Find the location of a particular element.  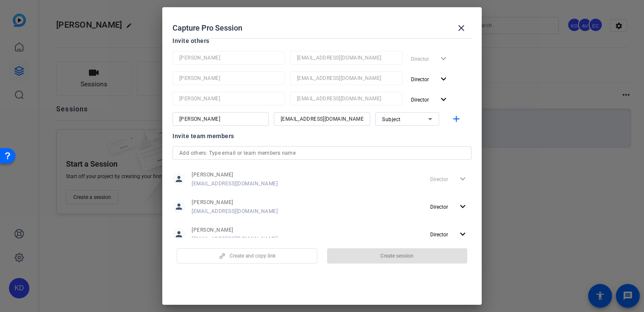

mat-icon: close is located at coordinates (461, 28).